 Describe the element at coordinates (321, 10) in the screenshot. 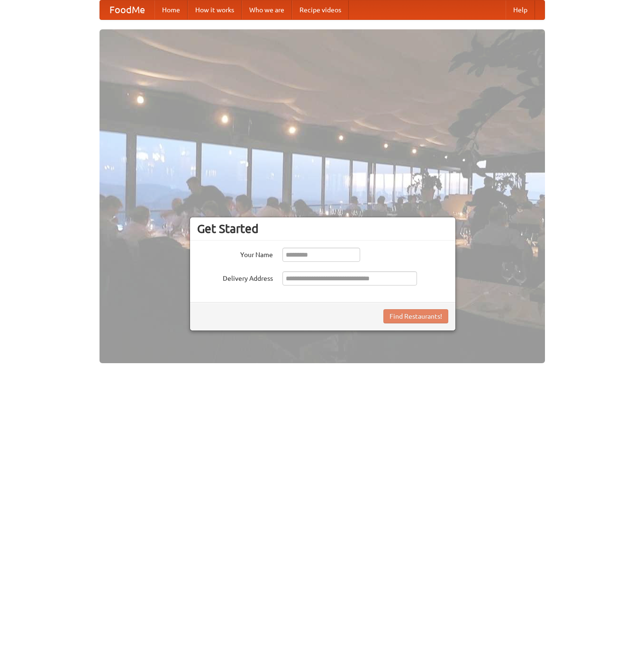

I see `a: Recipe videos` at that location.